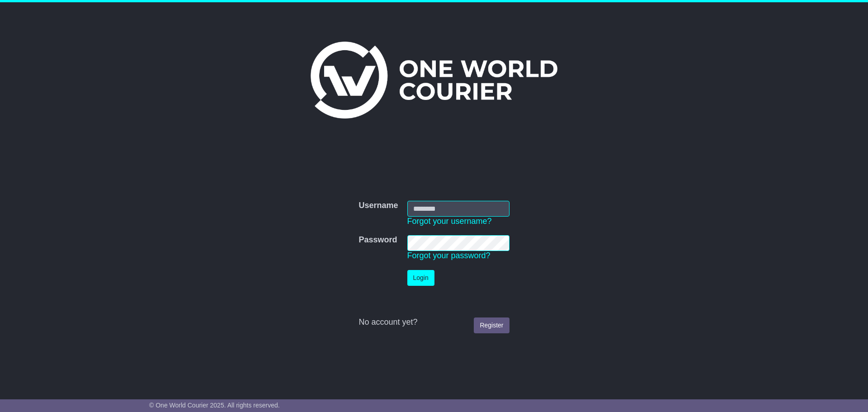  Describe the element at coordinates (214, 405) in the screenshot. I see `span: © One World Courier 2025. All rights reserved.` at that location.